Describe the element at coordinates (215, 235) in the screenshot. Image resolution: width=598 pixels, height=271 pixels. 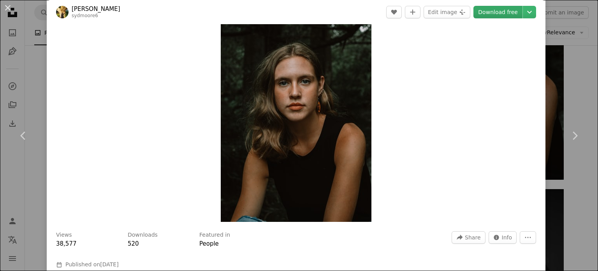
I see `h3: Featured in` at that location.